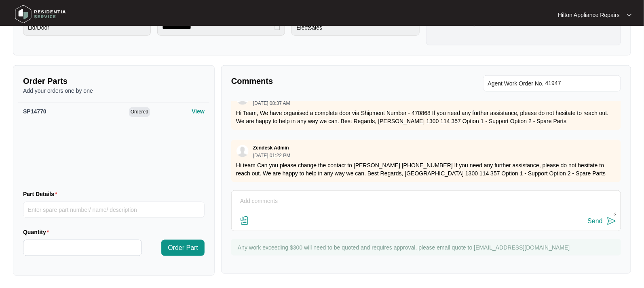  What do you see at coordinates (82, 248) in the screenshot?
I see `input: Quantity` at bounding box center [82, 248].